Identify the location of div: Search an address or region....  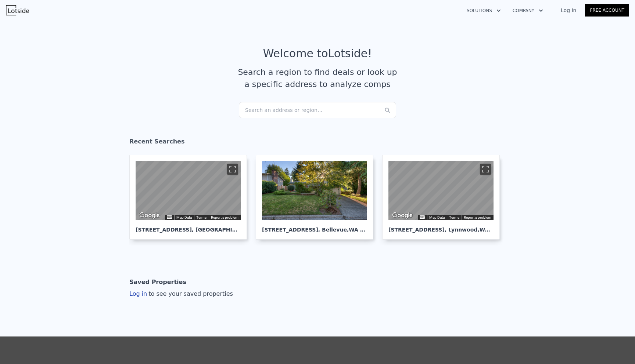
(318, 110).